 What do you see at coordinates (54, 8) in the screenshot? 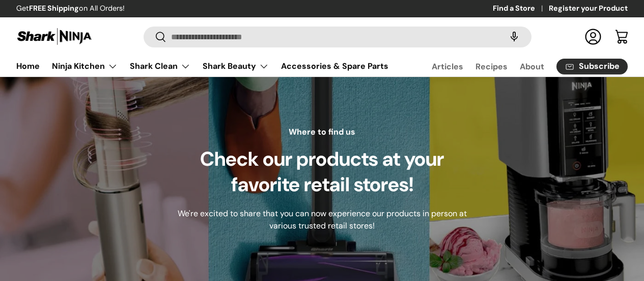
I see `strong: FREE Shipping` at bounding box center [54, 8].